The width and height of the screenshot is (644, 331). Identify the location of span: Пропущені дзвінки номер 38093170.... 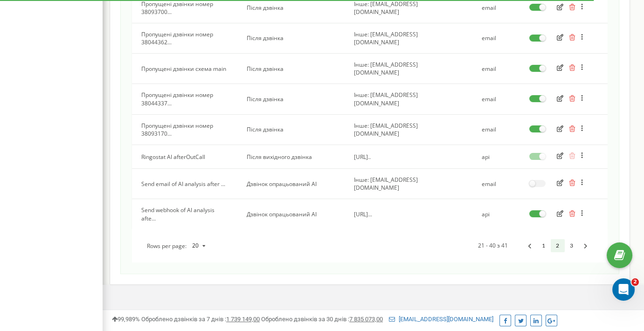
(177, 129).